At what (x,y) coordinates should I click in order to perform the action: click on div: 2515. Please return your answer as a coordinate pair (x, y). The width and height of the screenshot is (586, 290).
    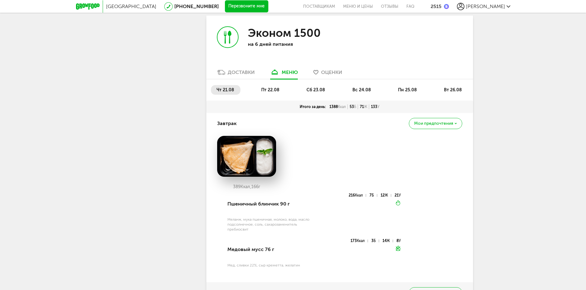
    Looking at the image, I should click on (436, 6).